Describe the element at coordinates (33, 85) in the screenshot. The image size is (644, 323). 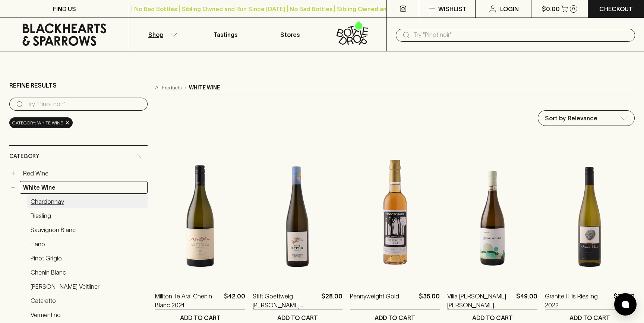
I see `p: Refine Results` at that location.